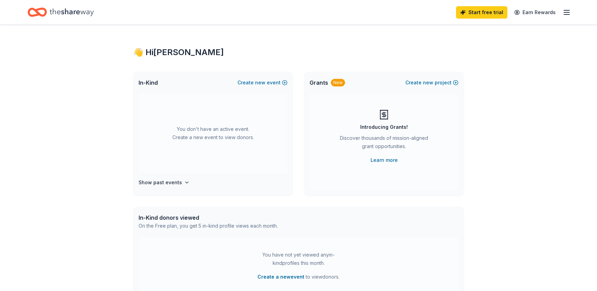  I want to click on a: Earn Rewards, so click(535, 12).